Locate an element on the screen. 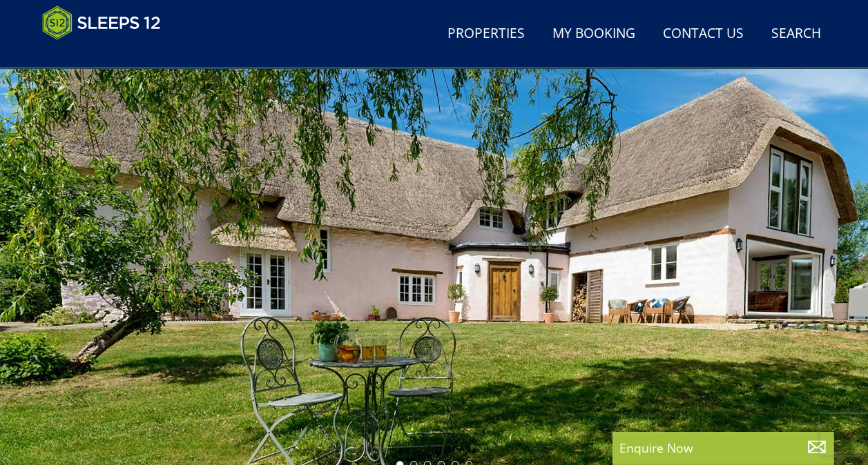 Image resolution: width=868 pixels, height=465 pixels. a: Contact Us is located at coordinates (703, 34).